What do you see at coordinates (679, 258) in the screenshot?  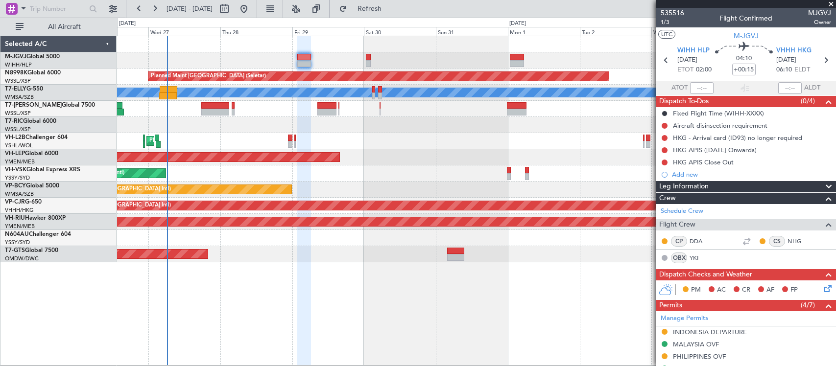 I see `div: OBX` at bounding box center [679, 258].